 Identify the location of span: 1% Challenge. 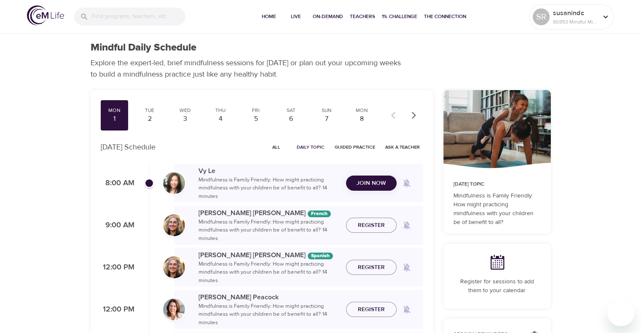
(400, 16).